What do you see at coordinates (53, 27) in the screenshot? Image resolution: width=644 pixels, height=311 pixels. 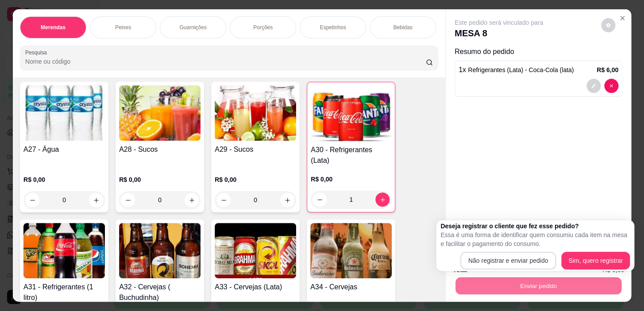 I see `p: Merendas` at bounding box center [53, 27].